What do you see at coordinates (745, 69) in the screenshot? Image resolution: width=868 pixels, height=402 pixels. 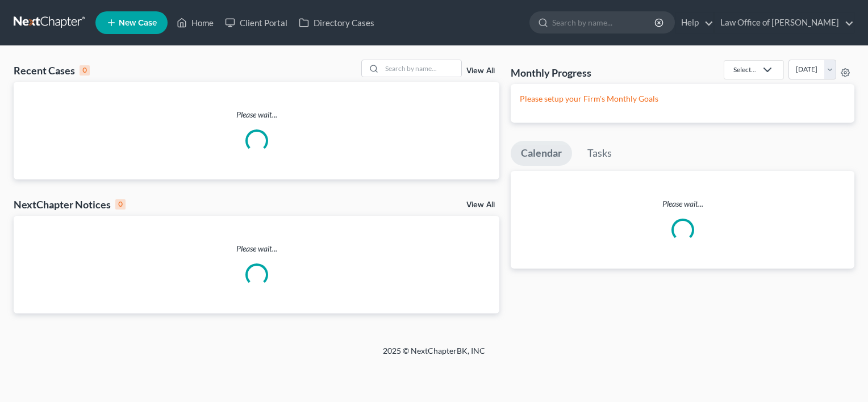 I see `div: Select...` at bounding box center [745, 69].